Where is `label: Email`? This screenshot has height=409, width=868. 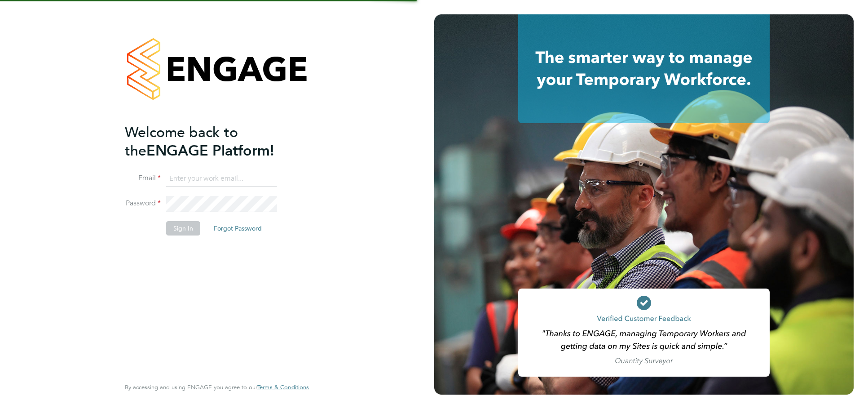 label: Email is located at coordinates (143, 178).